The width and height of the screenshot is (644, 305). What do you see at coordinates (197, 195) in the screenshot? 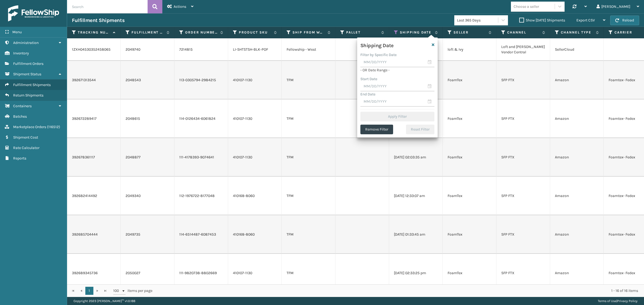
I see `a: 112-1976722-8177048` at bounding box center [197, 195].